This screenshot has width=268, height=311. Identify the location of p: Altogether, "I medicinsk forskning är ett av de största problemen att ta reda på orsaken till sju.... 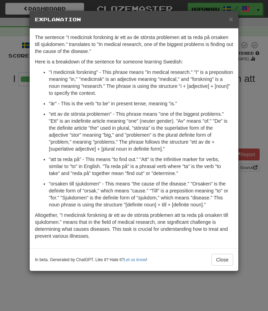
(134, 226).